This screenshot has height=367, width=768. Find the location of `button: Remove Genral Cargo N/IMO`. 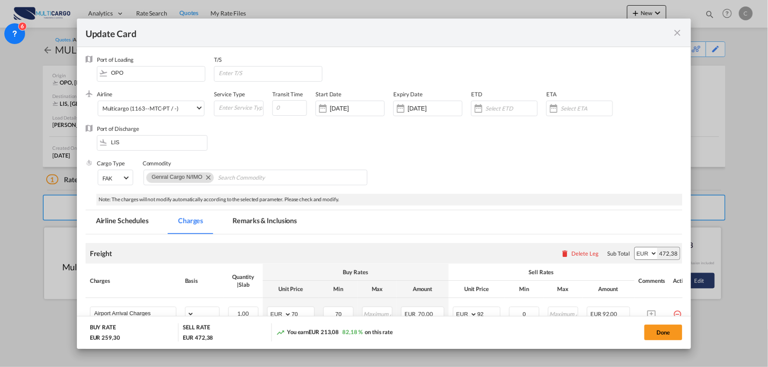

button: Remove Genral Cargo N/IMO is located at coordinates (207, 177).